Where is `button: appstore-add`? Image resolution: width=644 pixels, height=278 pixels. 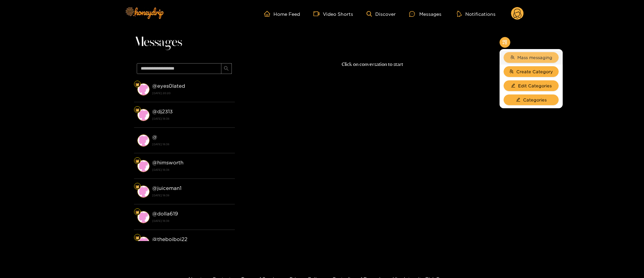 button: appstore-add is located at coordinates (505, 42).